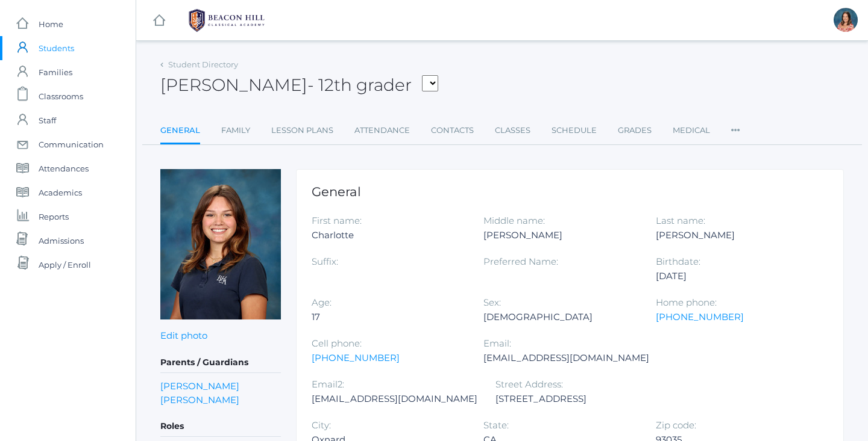  I want to click on a: Lesson Plans, so click(302, 130).